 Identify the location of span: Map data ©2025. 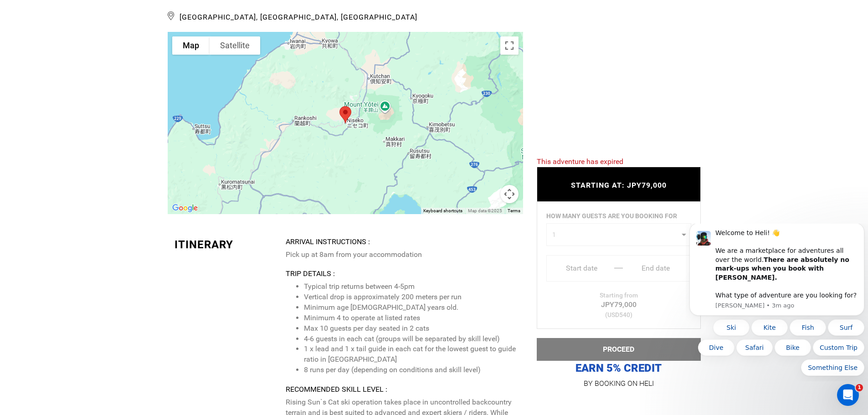
(485, 211).